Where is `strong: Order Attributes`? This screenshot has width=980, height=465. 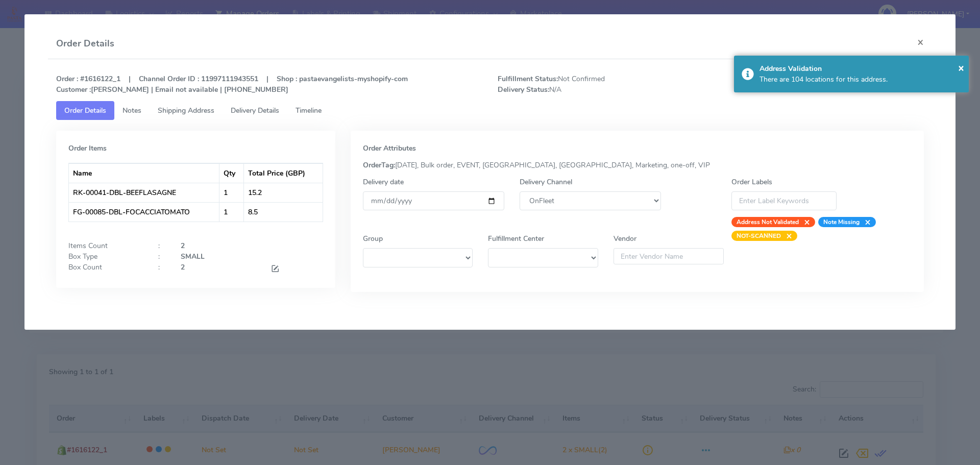 strong: Order Attributes is located at coordinates (390, 148).